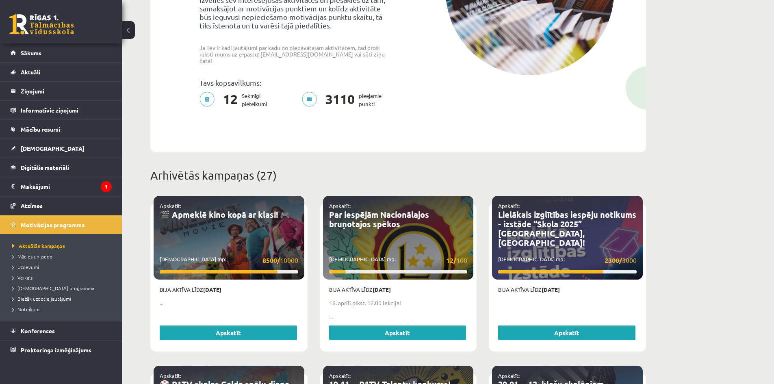 This screenshot has width=774, height=384. What do you see at coordinates (271, 260) in the screenshot?
I see `strong: 8500/` at bounding box center [271, 260].